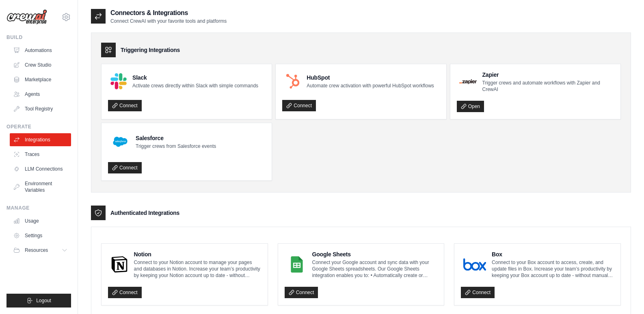  I want to click on span: Logout, so click(44, 301).